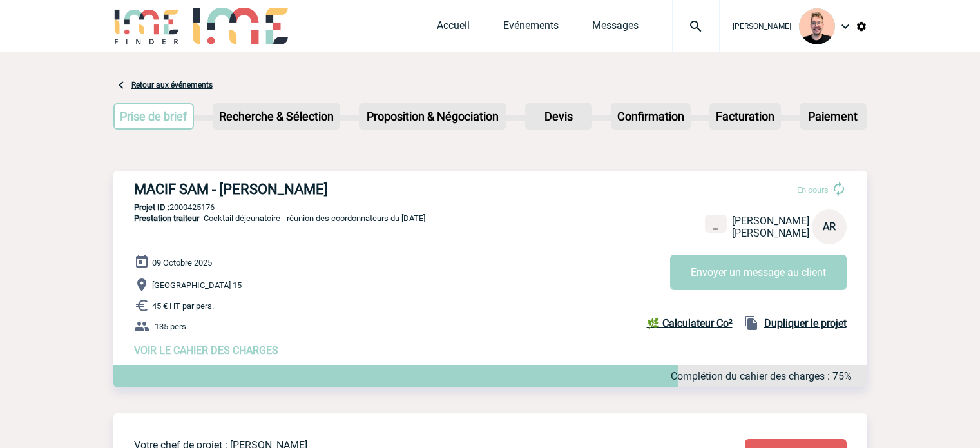  What do you see at coordinates (693, 323) in the screenshot?
I see `a: 🌿 Calculateur Co²` at bounding box center [693, 323].